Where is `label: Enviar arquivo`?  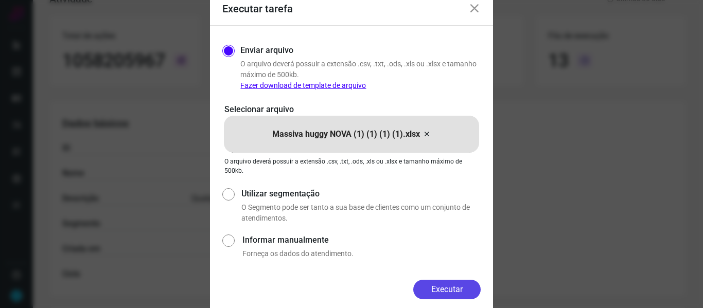
label: Enviar arquivo is located at coordinates (267, 50).